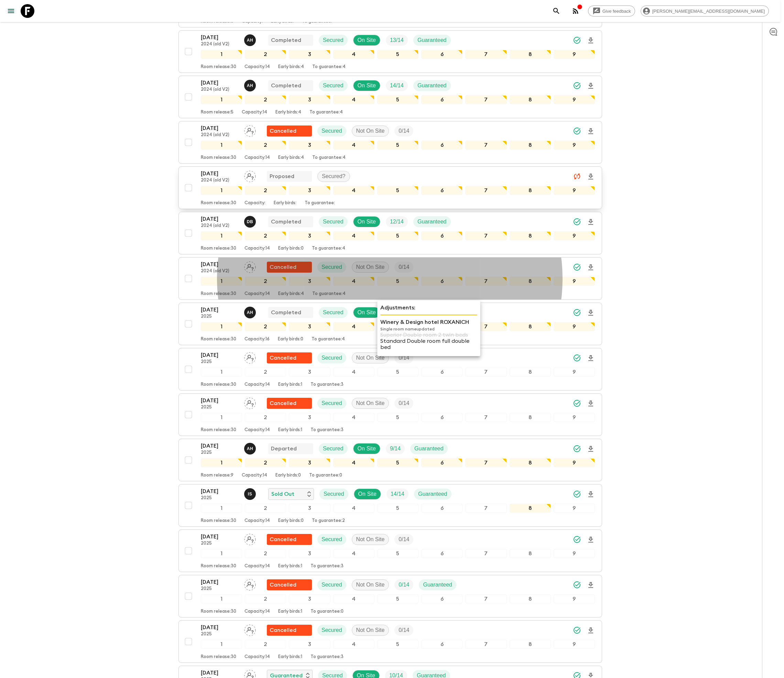 The width and height of the screenshot is (784, 678). What do you see at coordinates (289, 358) in the screenshot?
I see `div: Flash Pack cancellation` at bounding box center [289, 358].